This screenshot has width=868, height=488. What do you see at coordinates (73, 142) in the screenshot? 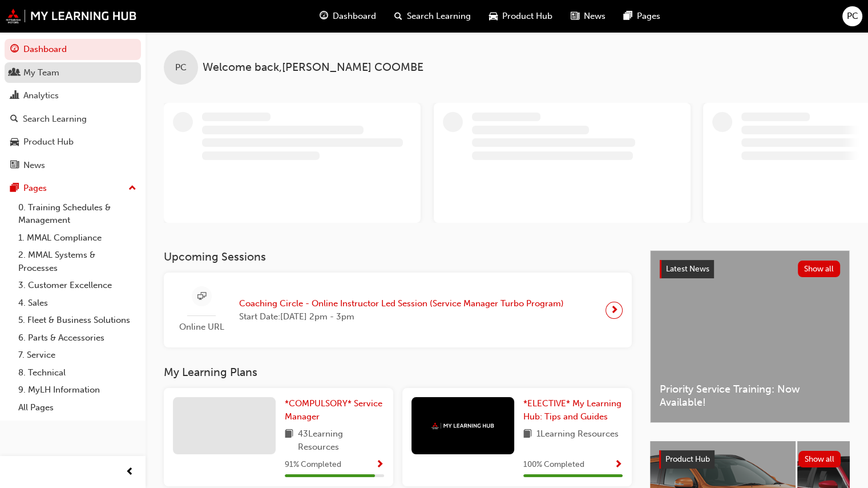
I see `a: Product Hub` at bounding box center [73, 142].